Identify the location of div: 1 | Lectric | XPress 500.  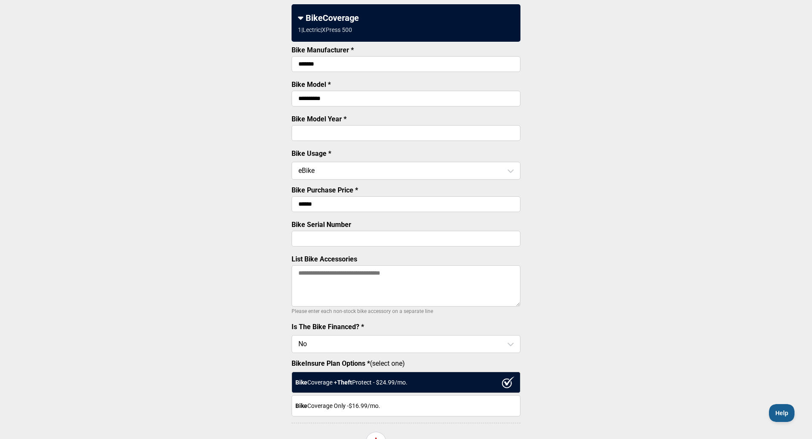
(325, 30).